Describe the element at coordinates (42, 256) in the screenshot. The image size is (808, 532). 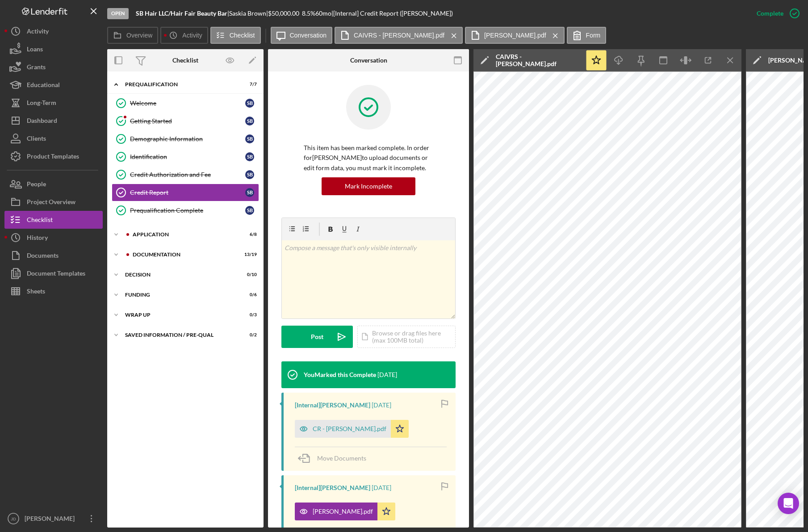
I see `div: Documents` at that location.